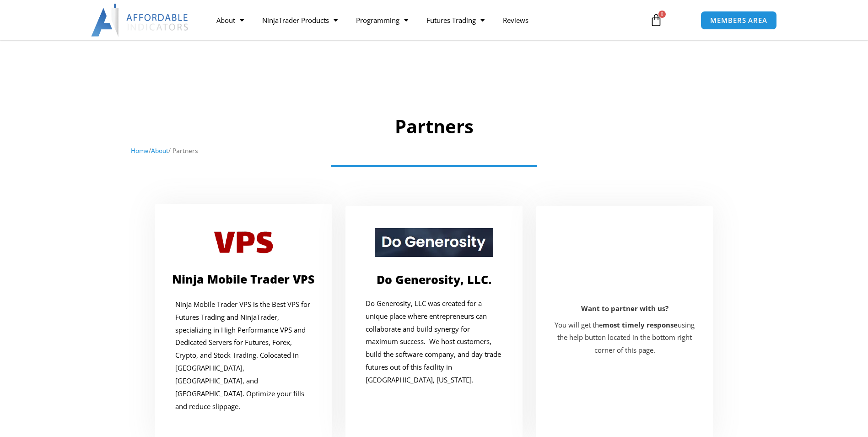  Describe the element at coordinates (662, 14) in the screenshot. I see `span: 0` at that location.